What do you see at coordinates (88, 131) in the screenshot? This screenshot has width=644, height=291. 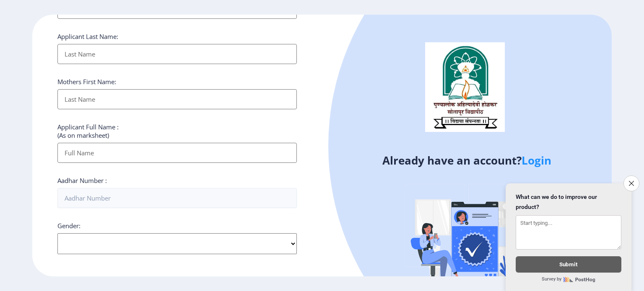 I see `label: Applicant Full Name : (As on marksheet)` at bounding box center [88, 131].